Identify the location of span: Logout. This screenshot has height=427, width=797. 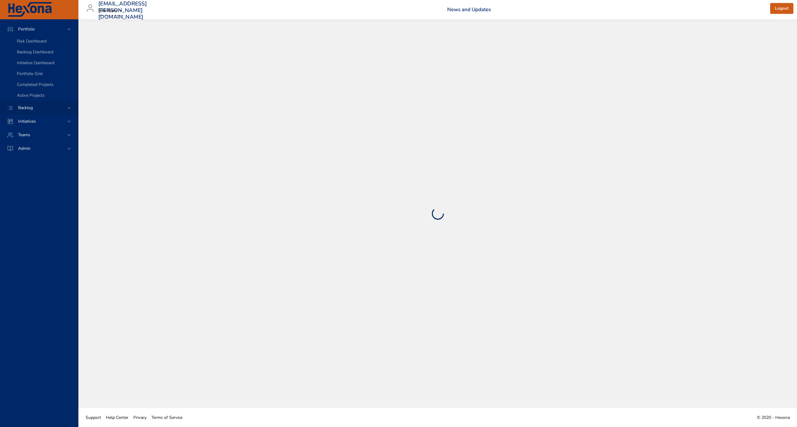
(781, 8).